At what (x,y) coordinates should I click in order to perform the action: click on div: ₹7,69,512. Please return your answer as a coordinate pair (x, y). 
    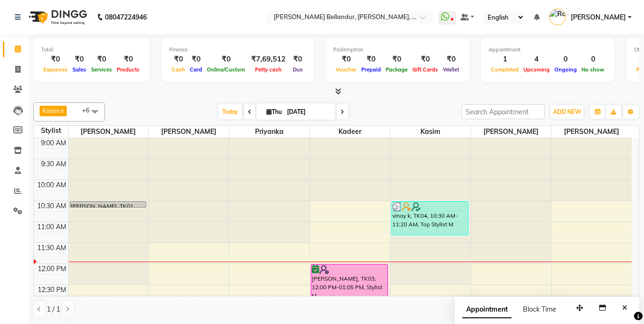
    Looking at the image, I should click on (268, 59).